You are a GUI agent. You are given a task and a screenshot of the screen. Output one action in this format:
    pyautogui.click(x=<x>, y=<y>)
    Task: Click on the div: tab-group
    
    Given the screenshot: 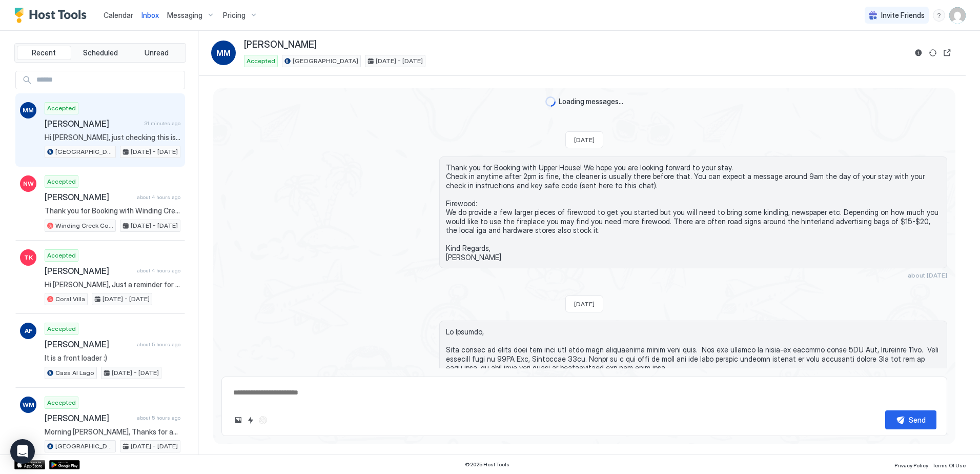 What is the action you would take?
    pyautogui.click(x=100, y=53)
    